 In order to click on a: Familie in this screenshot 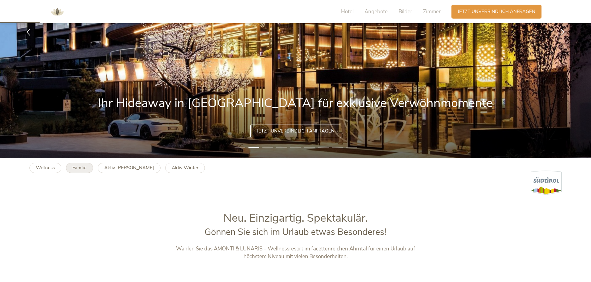, I will do `click(79, 168)`.